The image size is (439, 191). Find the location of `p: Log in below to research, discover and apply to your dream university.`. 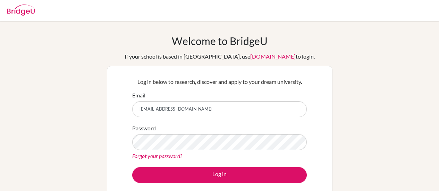

p: Log in below to research, discover and apply to your dream university. is located at coordinates (220, 82).